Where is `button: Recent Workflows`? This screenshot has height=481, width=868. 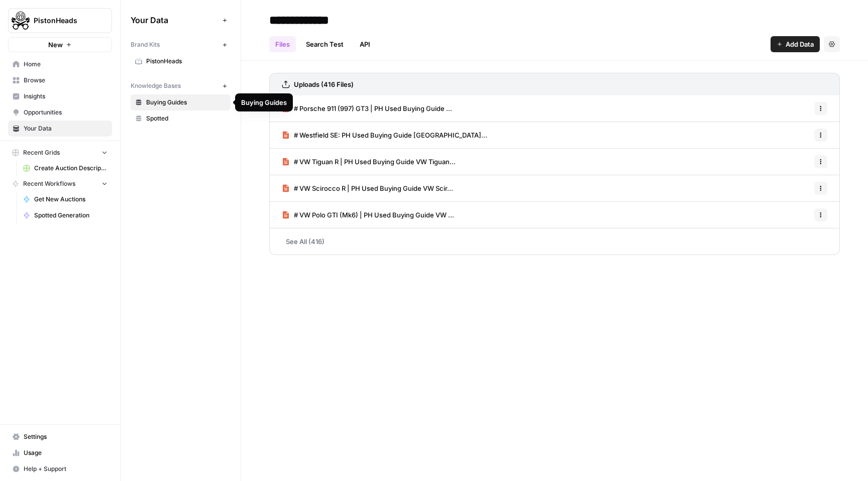
button: Recent Workflows is located at coordinates (60, 184).